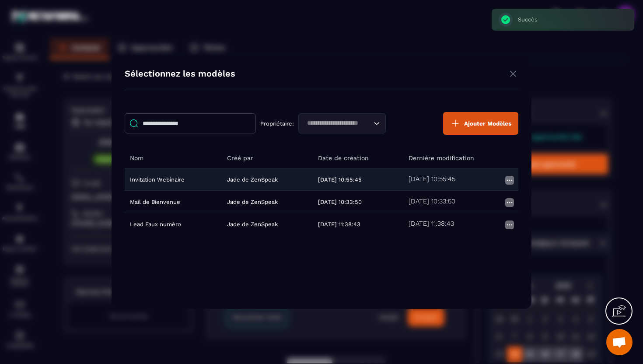 This screenshot has height=364, width=643. What do you see at coordinates (456, 123) in the screenshot?
I see `img: plus` at bounding box center [456, 123].